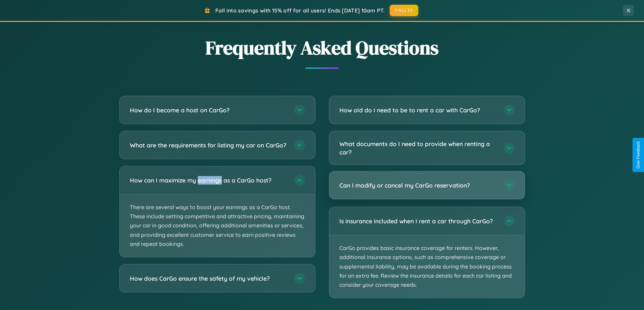  What do you see at coordinates (418, 221) in the screenshot?
I see `h3: Is insurance included when I rent a car through CarGo?` at bounding box center [418, 221].